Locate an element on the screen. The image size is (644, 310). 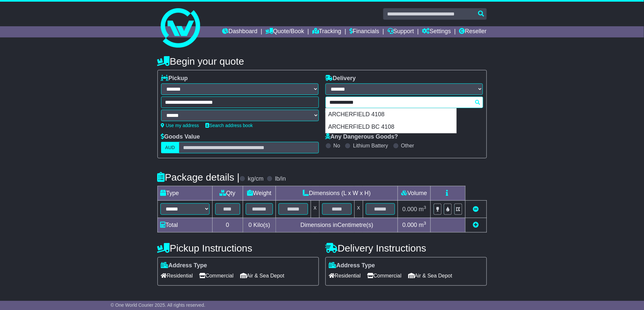
a: Reseller is located at coordinates (473, 32).